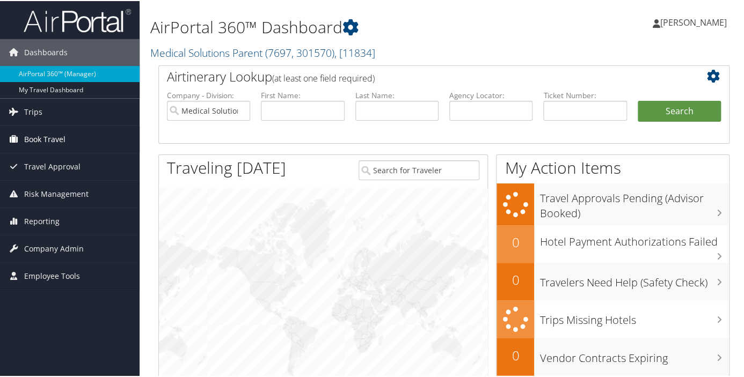 The image size is (744, 377). I want to click on h1: My Action Items, so click(612, 167).